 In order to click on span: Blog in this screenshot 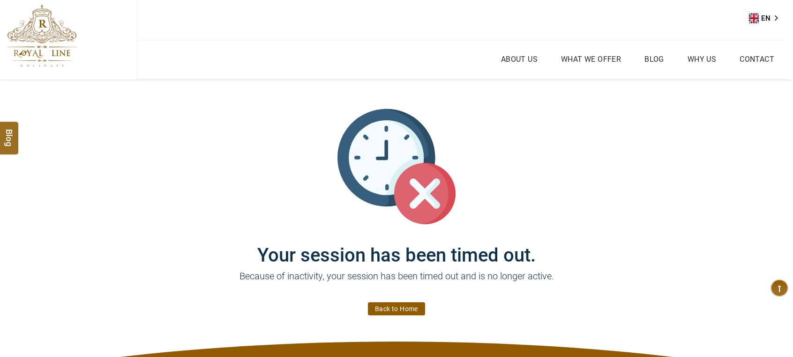, I will do `click(9, 133)`.